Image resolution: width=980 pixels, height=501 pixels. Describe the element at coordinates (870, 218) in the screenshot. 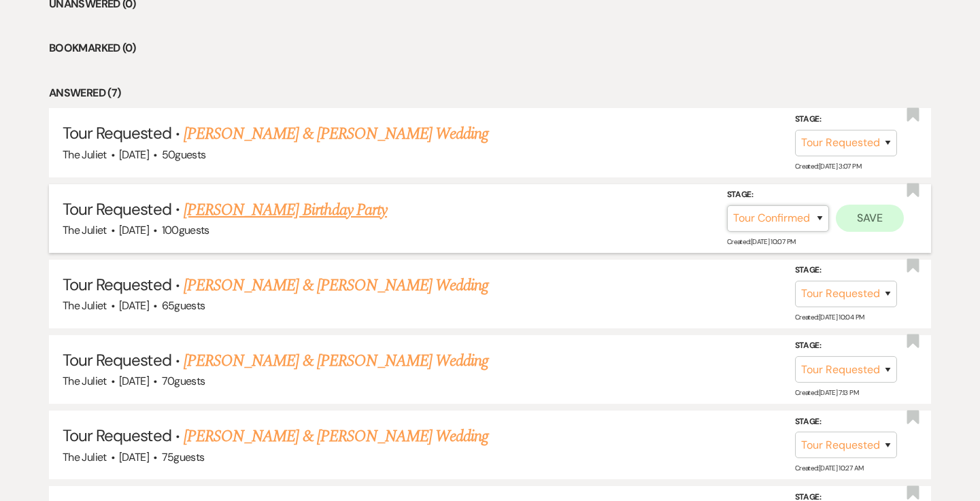

I see `button: Save` at that location.